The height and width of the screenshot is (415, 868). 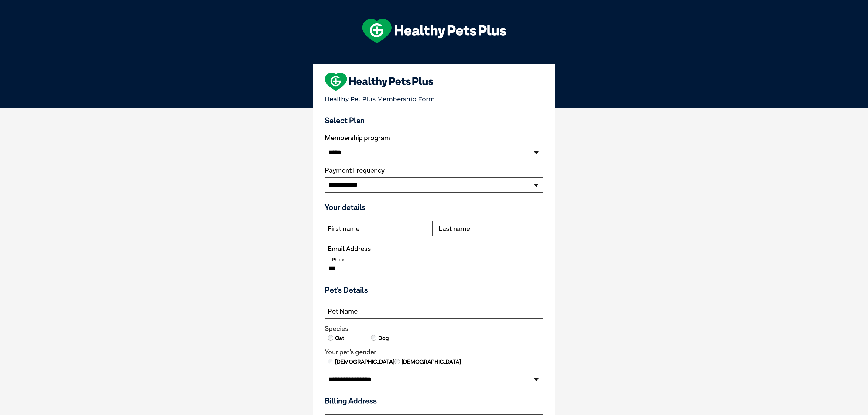 I want to click on legend: Species, so click(x=434, y=328).